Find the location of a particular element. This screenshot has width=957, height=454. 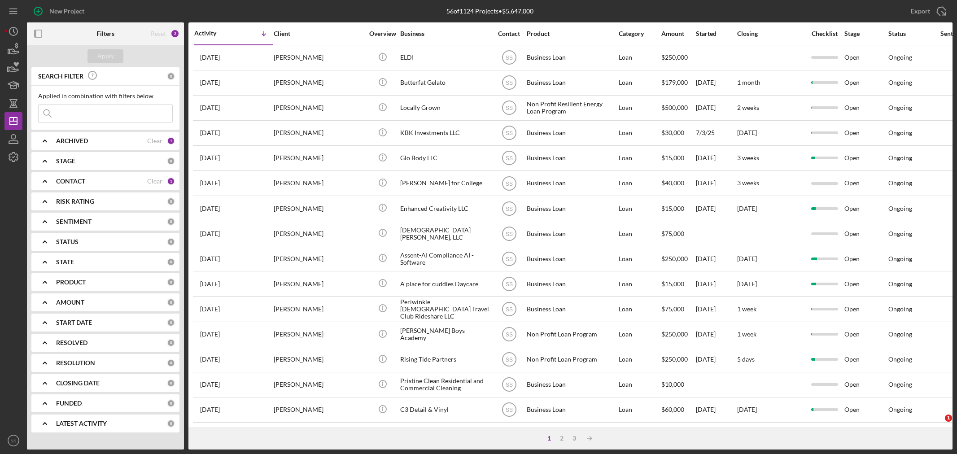

div: Status is located at coordinates (910, 34).